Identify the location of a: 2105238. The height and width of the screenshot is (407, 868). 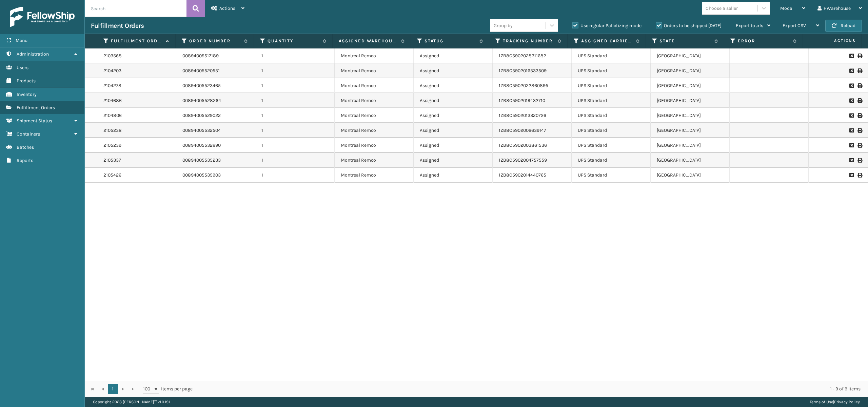
(112, 130).